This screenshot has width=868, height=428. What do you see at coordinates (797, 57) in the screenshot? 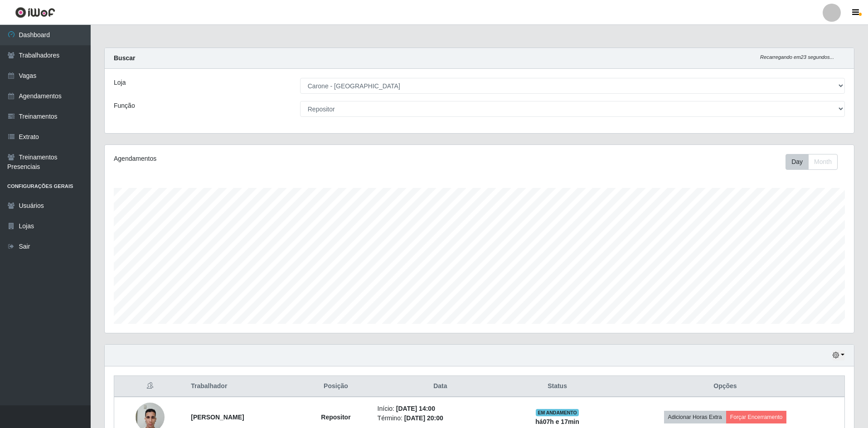
I see `i: Recarregando em 23 segundos...` at bounding box center [797, 57].